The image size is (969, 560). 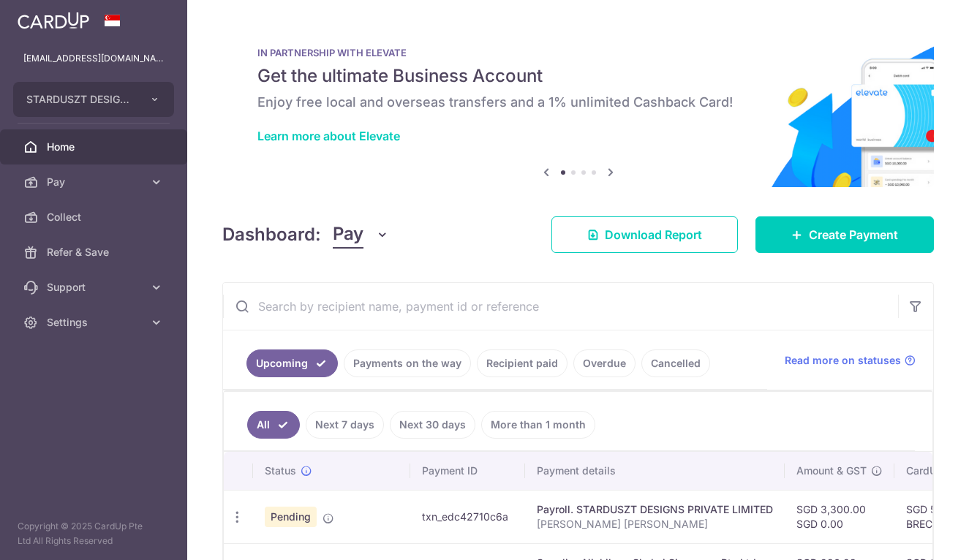 What do you see at coordinates (467, 516) in the screenshot?
I see `td: txn_edc42710c6a` at bounding box center [467, 516].